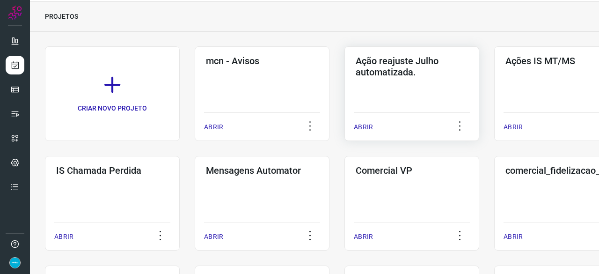 This screenshot has width=599, height=274. Describe the element at coordinates (262, 61) in the screenshot. I see `h3: mcn - Avisos` at that location.